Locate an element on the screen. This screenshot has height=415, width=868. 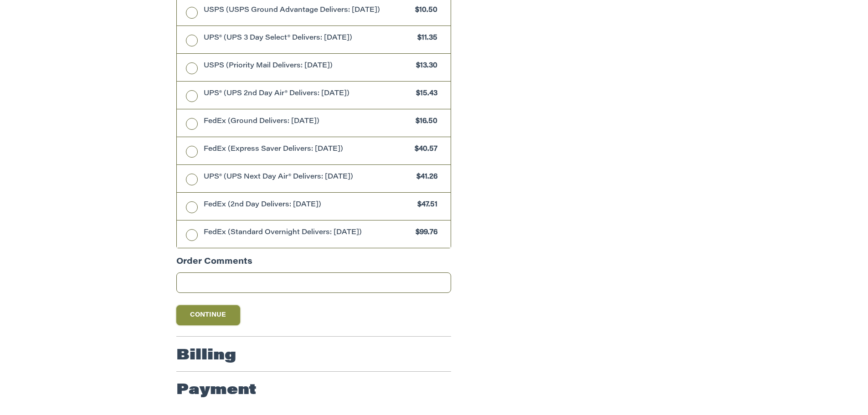
h2: Payment is located at coordinates (217, 390).